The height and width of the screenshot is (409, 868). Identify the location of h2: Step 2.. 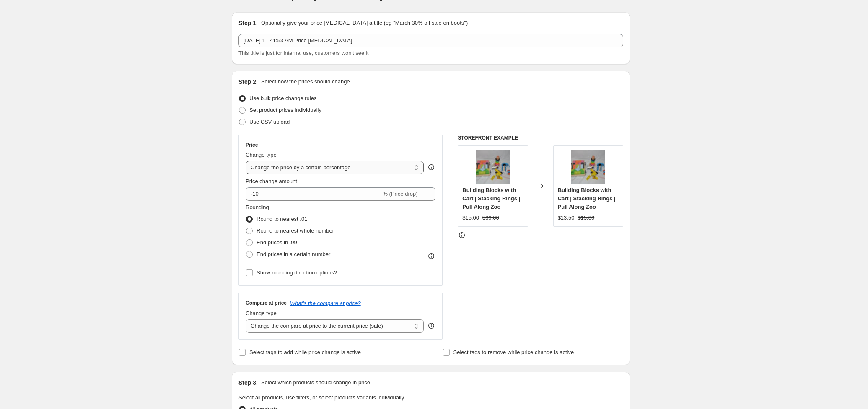
(248, 81).